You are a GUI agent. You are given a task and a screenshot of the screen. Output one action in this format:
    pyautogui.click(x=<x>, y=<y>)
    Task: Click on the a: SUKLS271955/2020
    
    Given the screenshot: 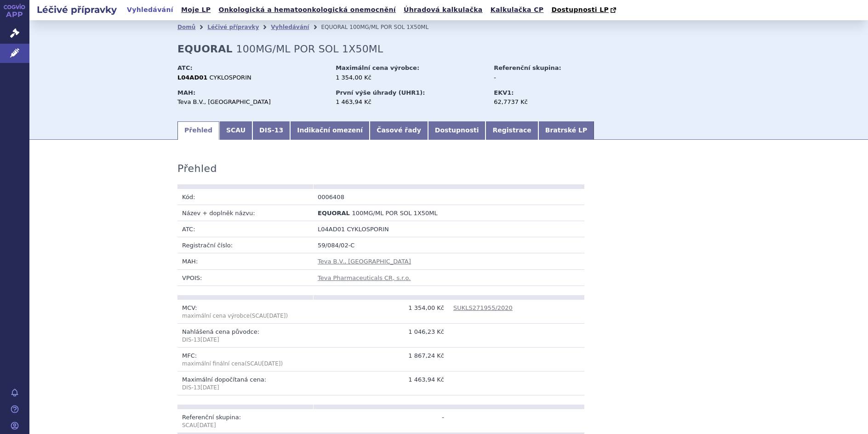 What is the action you would take?
    pyautogui.click(x=483, y=308)
    